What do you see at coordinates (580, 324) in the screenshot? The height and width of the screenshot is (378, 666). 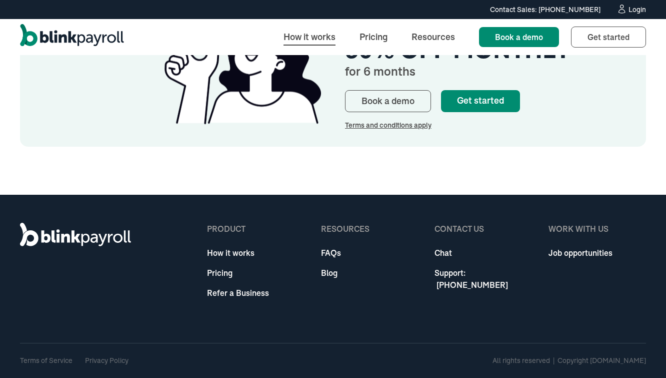 I see `div: Chat Widget` at bounding box center [580, 324].